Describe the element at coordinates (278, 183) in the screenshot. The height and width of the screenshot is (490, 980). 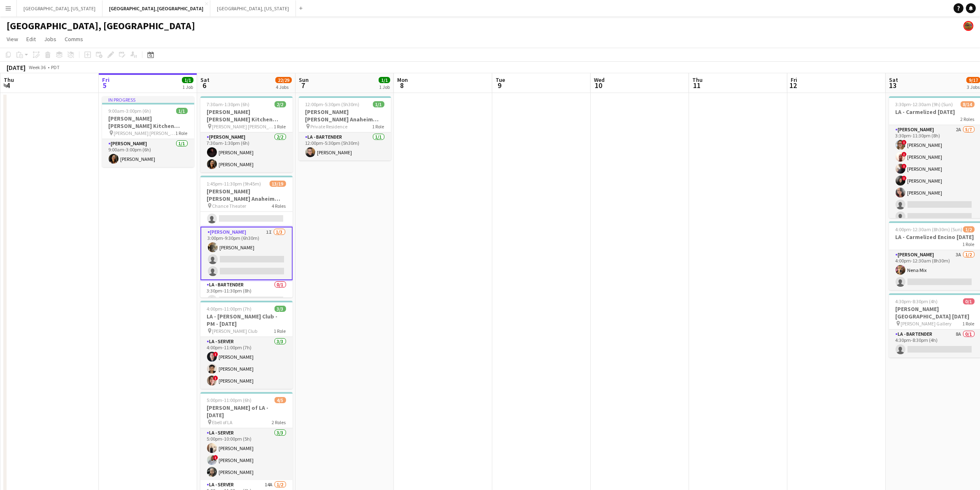
I see `span: 13/19` at that location.